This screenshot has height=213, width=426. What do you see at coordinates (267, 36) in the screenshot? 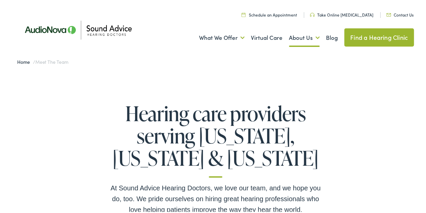
I see `a: Virtual Care` at bounding box center [267, 36].